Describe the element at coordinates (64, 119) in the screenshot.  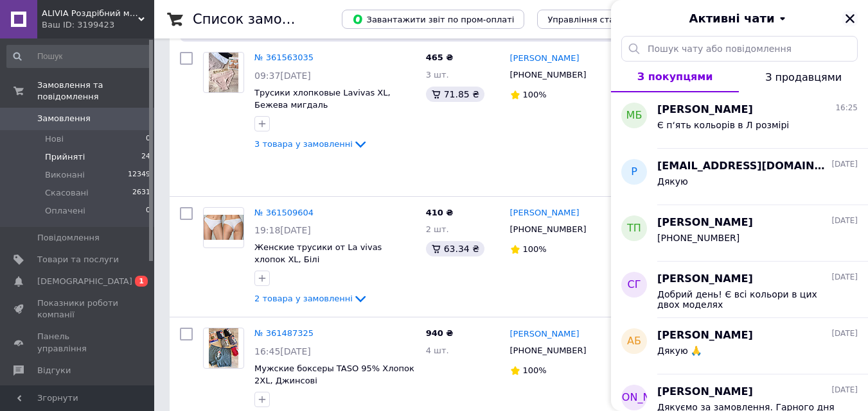
I see `span: Замовлення` at that location.